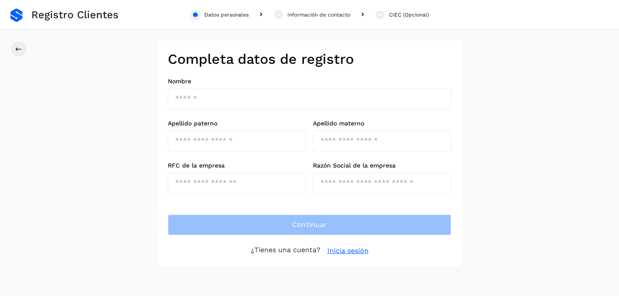  Describe the element at coordinates (309, 59) in the screenshot. I see `h2: Completa datos de registro` at that location.